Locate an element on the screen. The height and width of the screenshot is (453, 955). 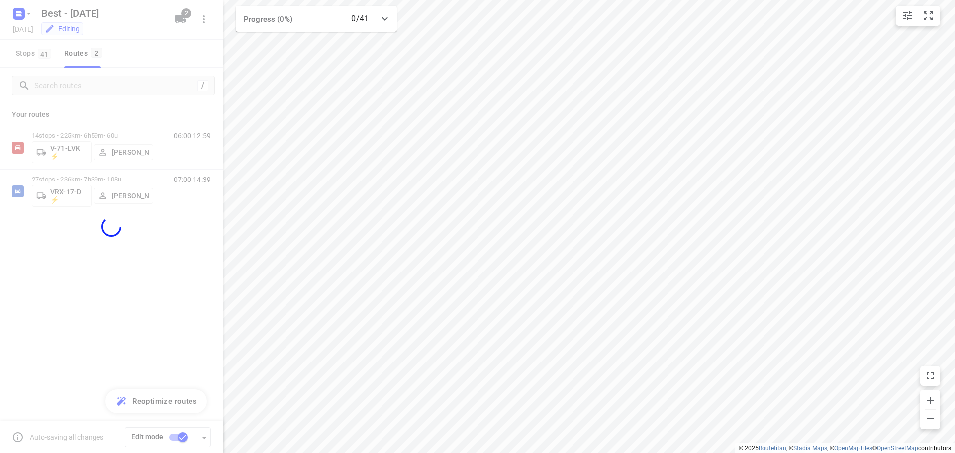
button: Map settings is located at coordinates (907, 16).